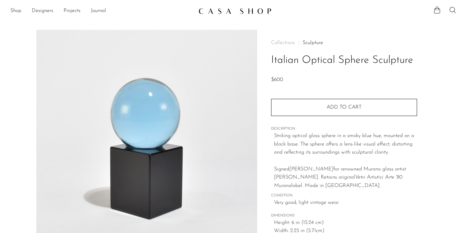  I want to click on a: Shop, so click(16, 11).